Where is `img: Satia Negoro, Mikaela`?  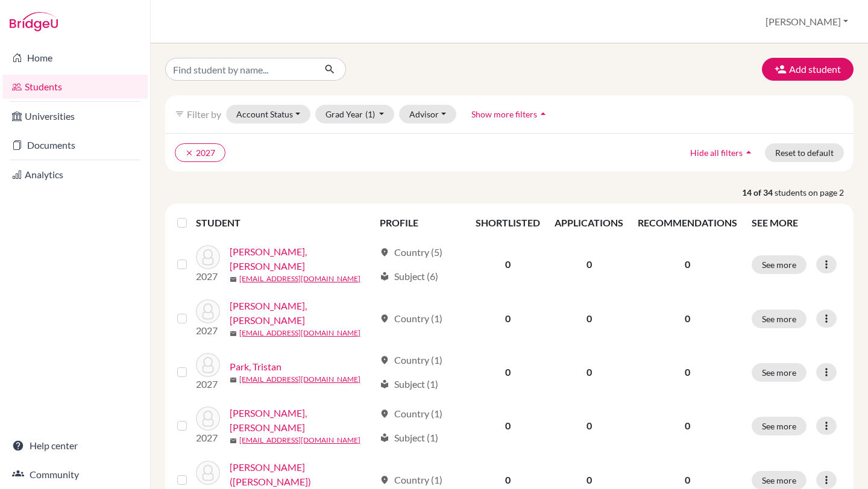
img: Satia Negoro, Mikaela is located at coordinates (208, 419).